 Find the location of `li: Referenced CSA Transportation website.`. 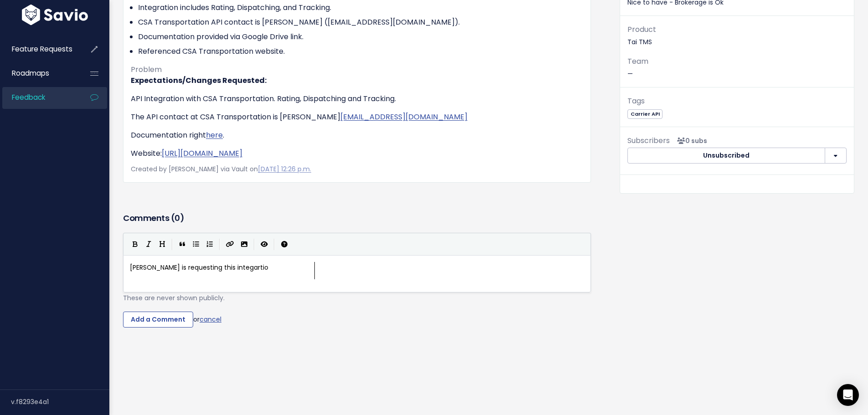

li: Referenced CSA Transportation website. is located at coordinates (361, 51).